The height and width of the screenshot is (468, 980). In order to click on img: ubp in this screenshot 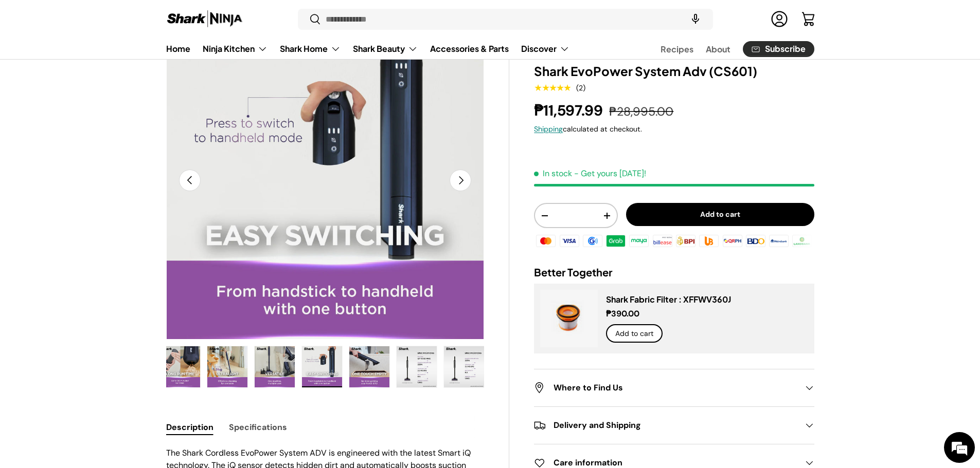, I will do `click(709, 241)`.